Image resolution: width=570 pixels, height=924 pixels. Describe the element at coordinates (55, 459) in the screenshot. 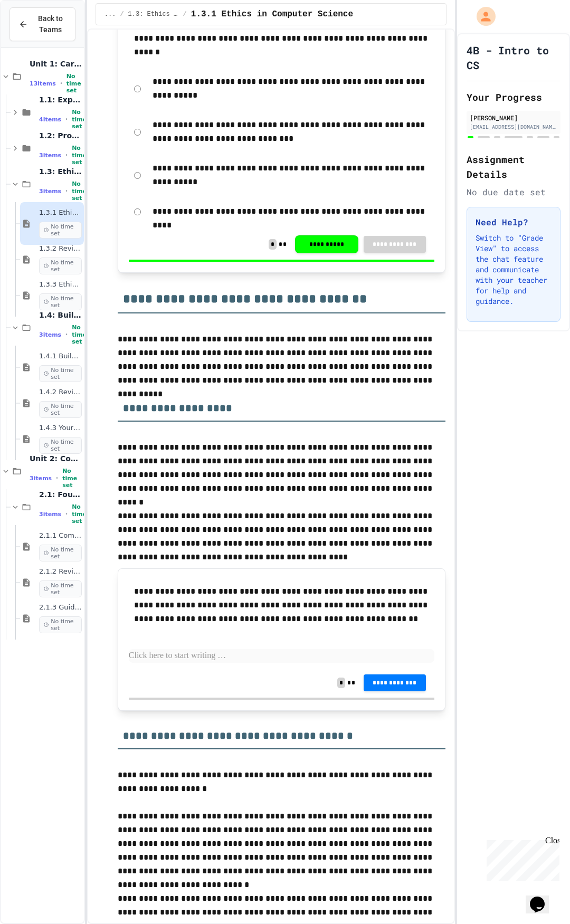

I see `span: Unit 2: Computational Thinking & Problem-Solving` at that location.